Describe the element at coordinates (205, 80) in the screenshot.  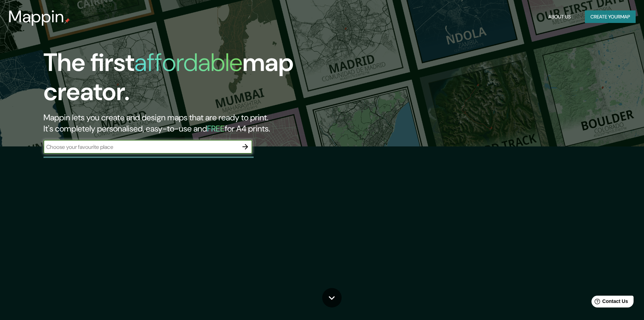
I see `h1: The first map creator.` at that location.